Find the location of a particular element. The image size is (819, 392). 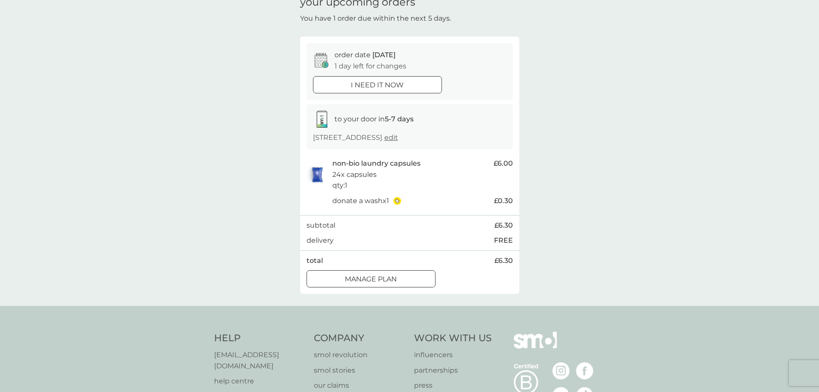

button: Manage plan is located at coordinates (371, 279).